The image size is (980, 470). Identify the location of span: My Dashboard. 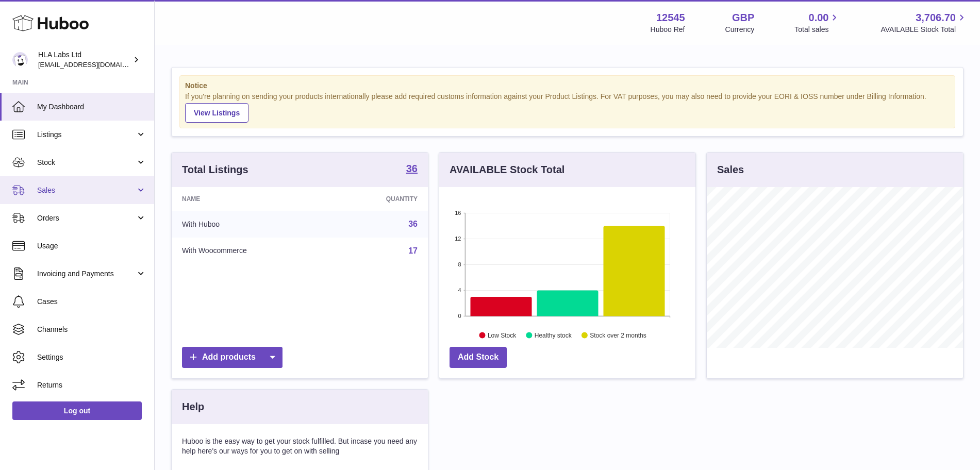
(91, 107).